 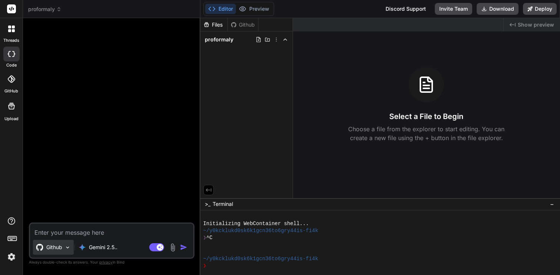 What do you see at coordinates (54, 248) in the screenshot?
I see `p: Github` at bounding box center [54, 248].